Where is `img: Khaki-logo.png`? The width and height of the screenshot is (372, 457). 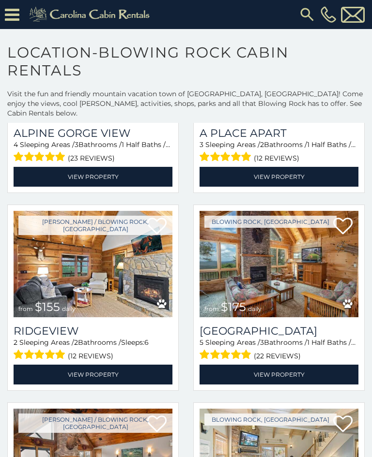 img: Khaki-logo.png is located at coordinates (91, 15).